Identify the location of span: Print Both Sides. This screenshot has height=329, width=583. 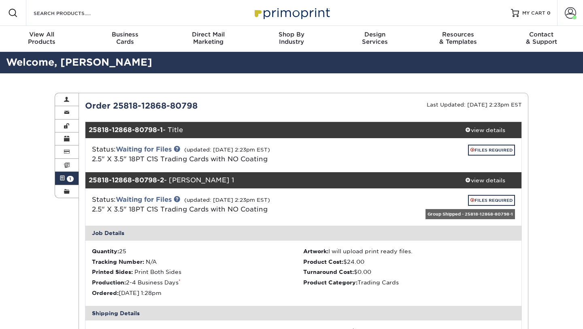
(158, 272).